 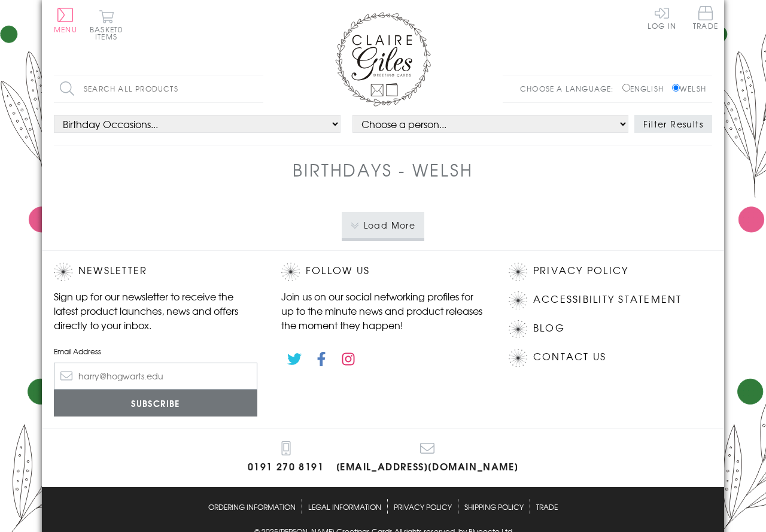 What do you see at coordinates (156, 402) in the screenshot?
I see `input: Subscribe` at bounding box center [156, 402].